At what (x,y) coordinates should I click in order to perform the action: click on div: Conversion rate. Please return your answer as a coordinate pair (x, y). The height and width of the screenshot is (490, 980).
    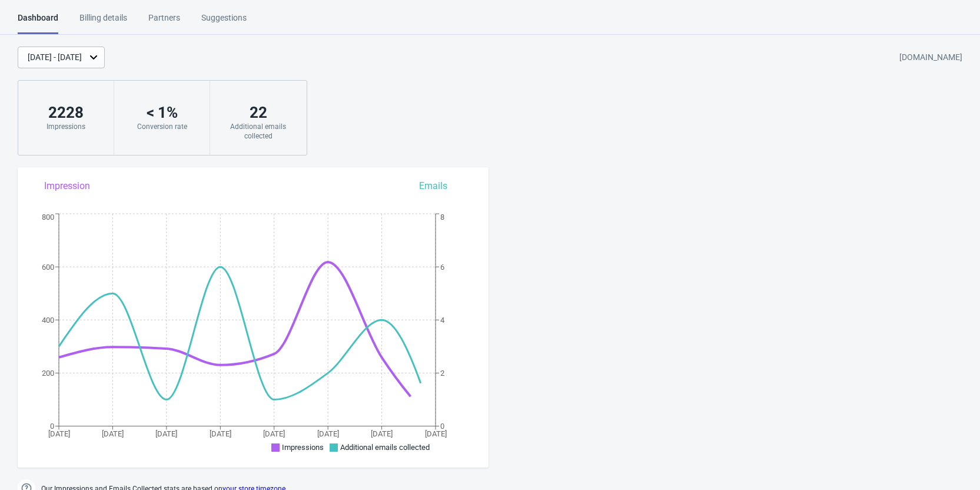
    Looking at the image, I should click on (162, 126).